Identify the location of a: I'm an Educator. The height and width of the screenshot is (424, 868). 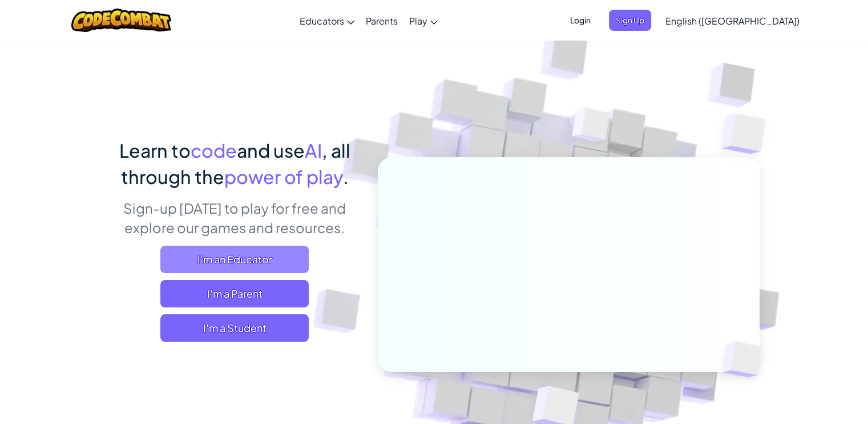
(235, 259).